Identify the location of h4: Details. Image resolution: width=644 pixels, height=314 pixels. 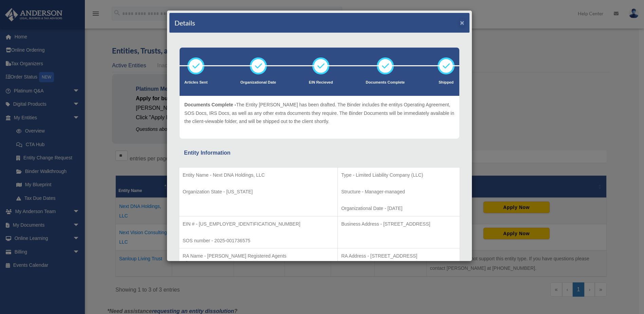
(185, 23).